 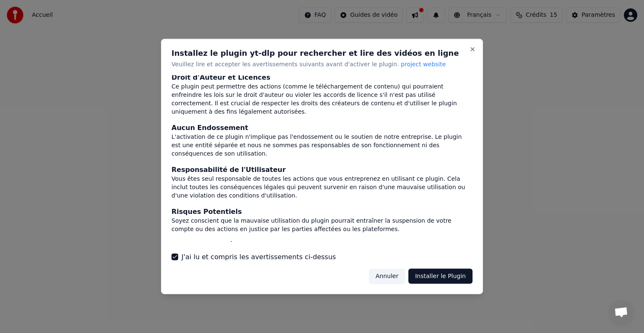 I want to click on div: Droit d'Auteur et Licences, so click(x=322, y=77).